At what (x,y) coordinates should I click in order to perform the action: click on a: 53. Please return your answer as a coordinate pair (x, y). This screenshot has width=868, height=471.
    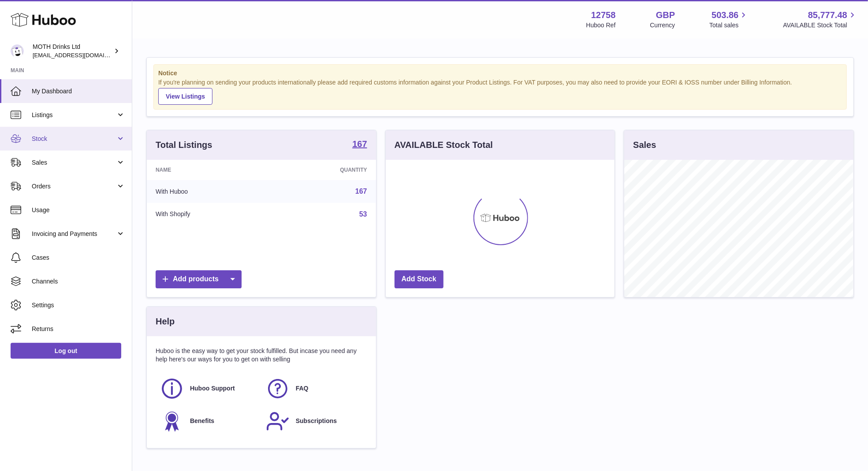
    Looking at the image, I should click on (364, 214).